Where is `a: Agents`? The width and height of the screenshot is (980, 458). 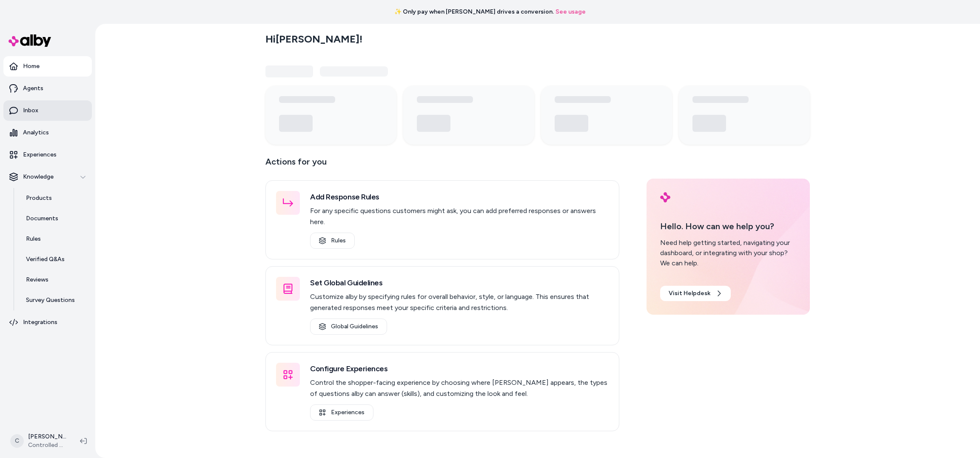 a: Agents is located at coordinates (48, 88).